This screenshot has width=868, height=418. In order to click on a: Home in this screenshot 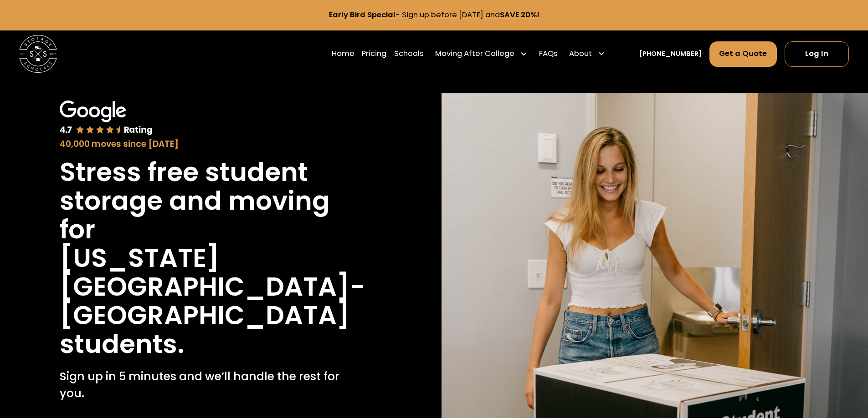, I will do `click(343, 53)`.